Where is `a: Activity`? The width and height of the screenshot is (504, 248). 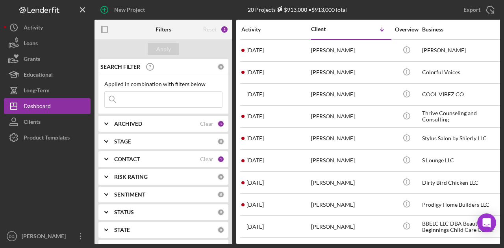
a: Activity is located at coordinates (47, 28).